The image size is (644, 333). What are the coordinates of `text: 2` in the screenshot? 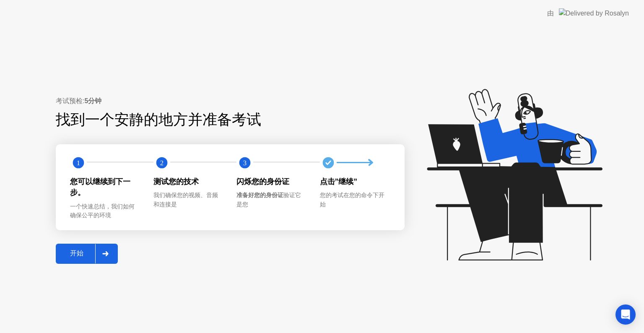 It's located at (161, 163).